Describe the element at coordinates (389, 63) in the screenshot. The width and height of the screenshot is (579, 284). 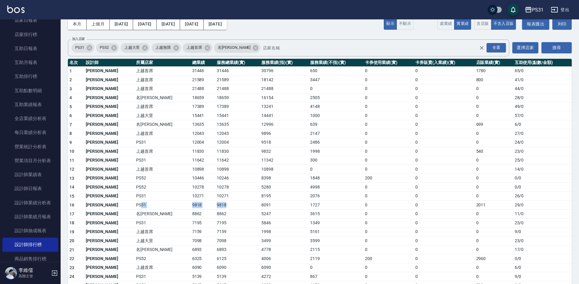
I see `th: 卡券使用業績(實)` at that location.